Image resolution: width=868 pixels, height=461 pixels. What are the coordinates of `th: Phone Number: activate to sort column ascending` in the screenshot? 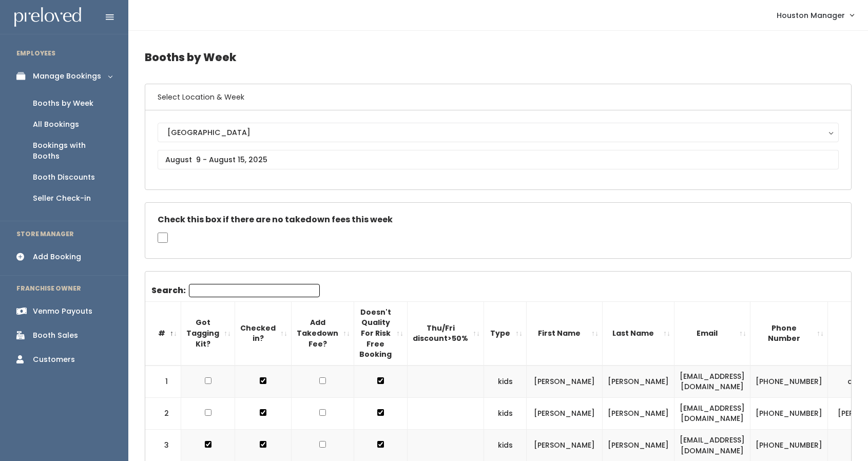 It's located at (788, 333).